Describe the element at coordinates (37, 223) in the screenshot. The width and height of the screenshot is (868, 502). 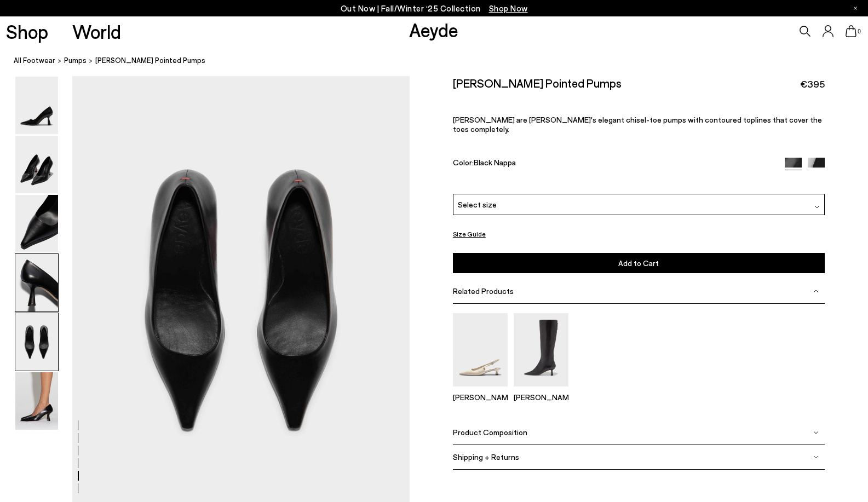
I see `img: Zandra Pointed Pumps - Image 3` at that location.